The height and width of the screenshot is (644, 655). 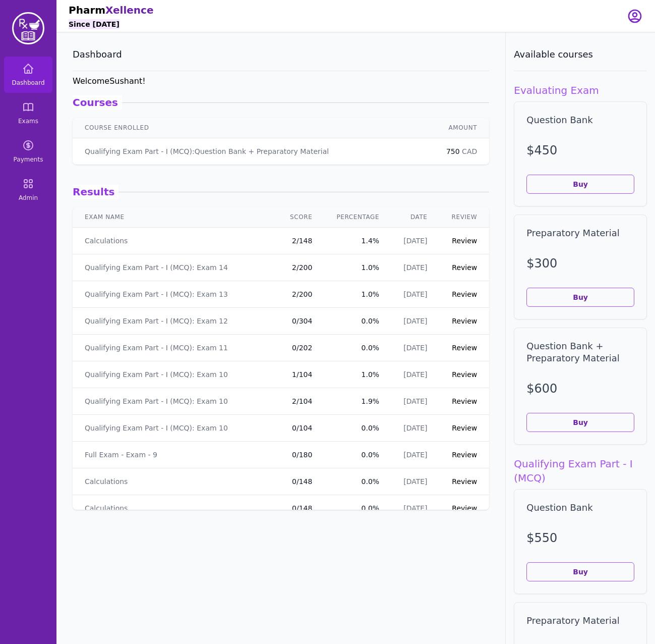 I want to click on h6: Welcome Sushant !, so click(x=281, y=81).